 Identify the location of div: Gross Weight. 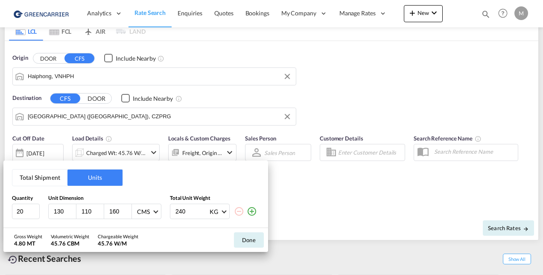
(28, 236).